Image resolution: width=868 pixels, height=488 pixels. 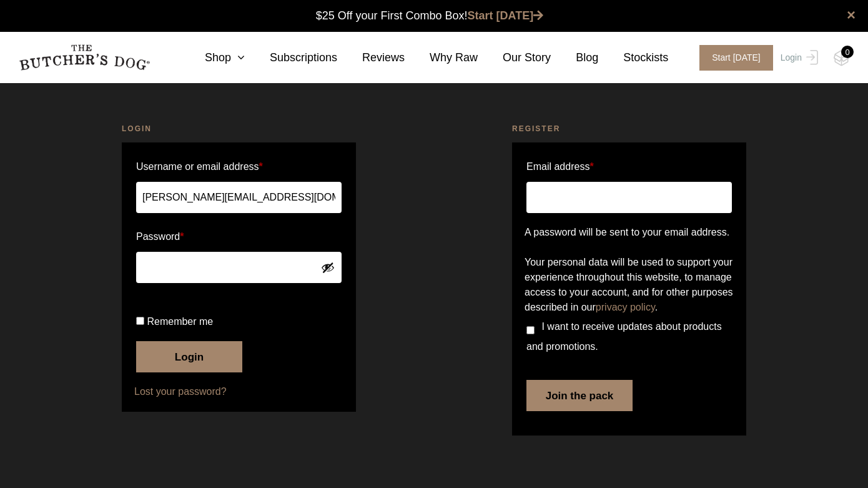 What do you see at coordinates (629, 233) in the screenshot?
I see `p: A password will be sent to your email address.` at bounding box center [629, 233].